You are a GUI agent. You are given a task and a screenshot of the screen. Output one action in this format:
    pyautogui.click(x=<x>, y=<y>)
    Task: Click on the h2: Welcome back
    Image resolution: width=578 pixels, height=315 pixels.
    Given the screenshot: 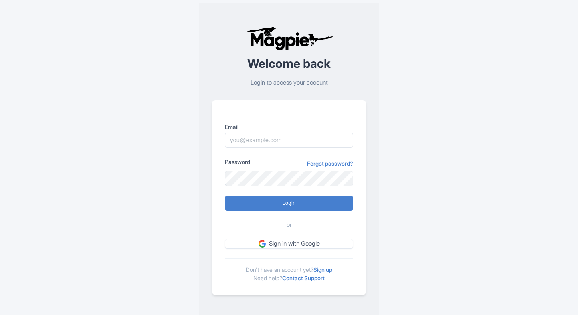 What is the action you would take?
    pyautogui.click(x=289, y=63)
    